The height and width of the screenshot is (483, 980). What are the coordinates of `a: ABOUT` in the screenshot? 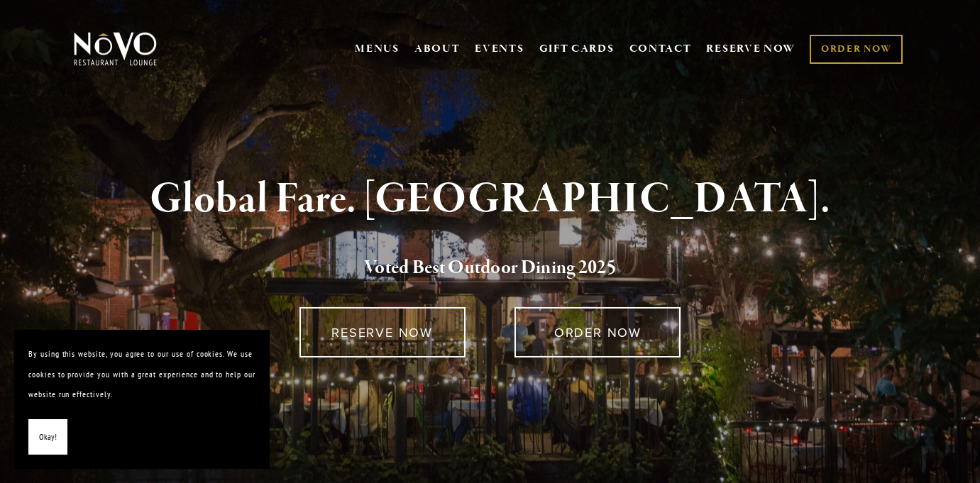 It's located at (437, 49).